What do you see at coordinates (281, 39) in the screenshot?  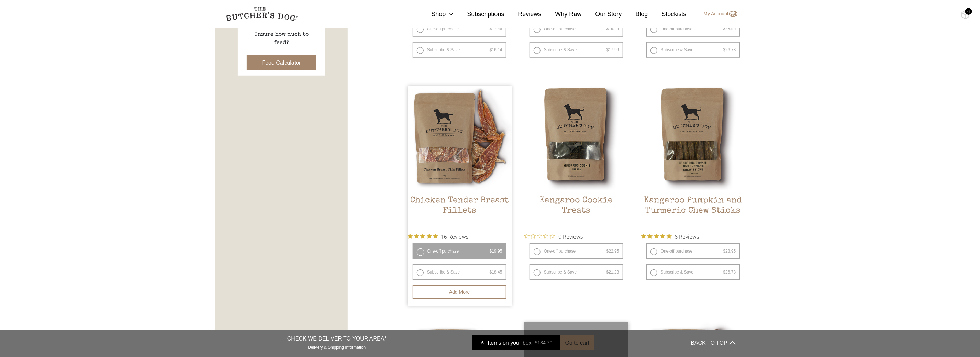 I see `p: Unsure how much to feed?` at bounding box center [281, 39].